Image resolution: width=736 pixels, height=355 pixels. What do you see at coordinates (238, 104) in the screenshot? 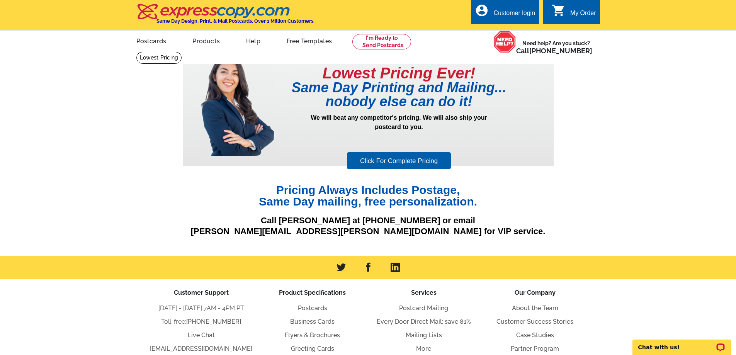
I see `img: prepricing-girl.png` at bounding box center [238, 104].